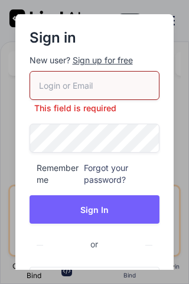 Image resolution: width=189 pixels, height=284 pixels. What do you see at coordinates (95, 108) in the screenshot?
I see `p: This field is required` at bounding box center [95, 108].